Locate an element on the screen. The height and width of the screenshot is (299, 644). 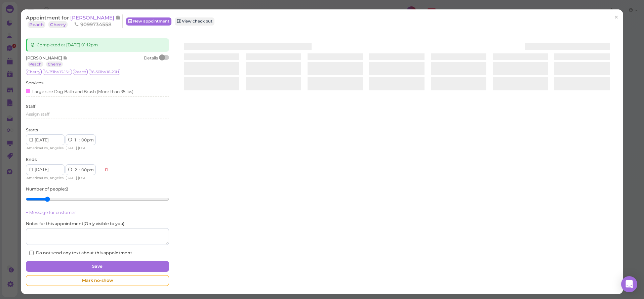
a: + Message for customer is located at coordinates (51, 212).